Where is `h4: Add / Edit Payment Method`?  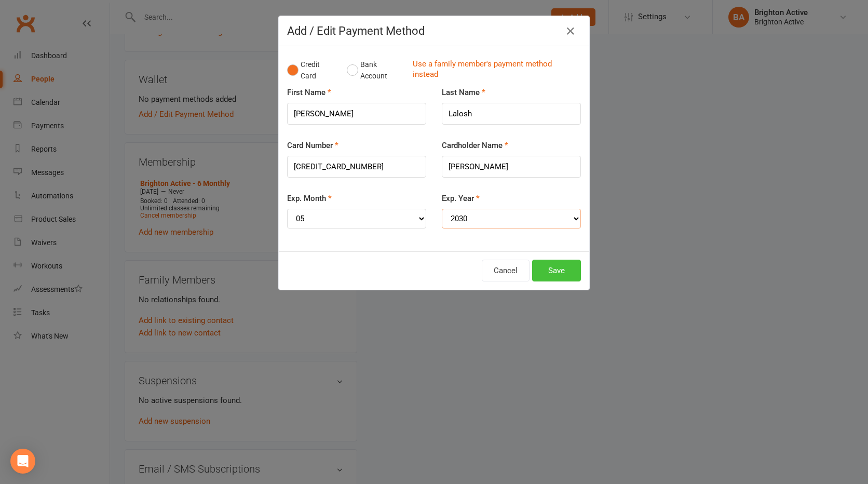
h4: Add / Edit Payment Method is located at coordinates (434, 30).